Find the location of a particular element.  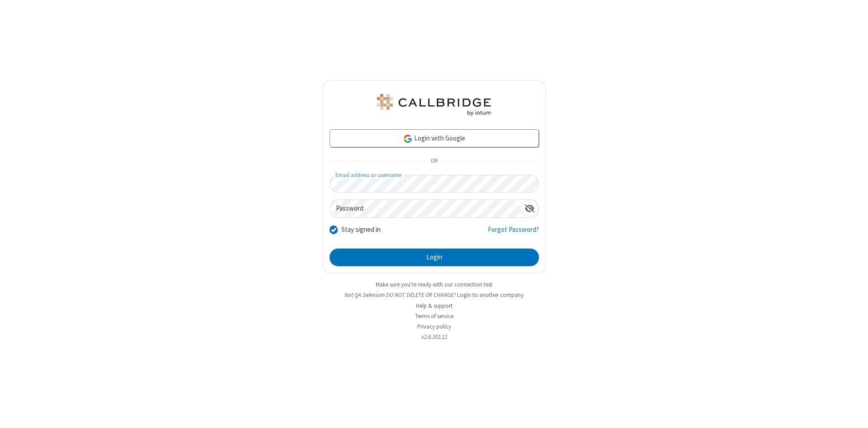

a: Terms of service is located at coordinates (434, 316).